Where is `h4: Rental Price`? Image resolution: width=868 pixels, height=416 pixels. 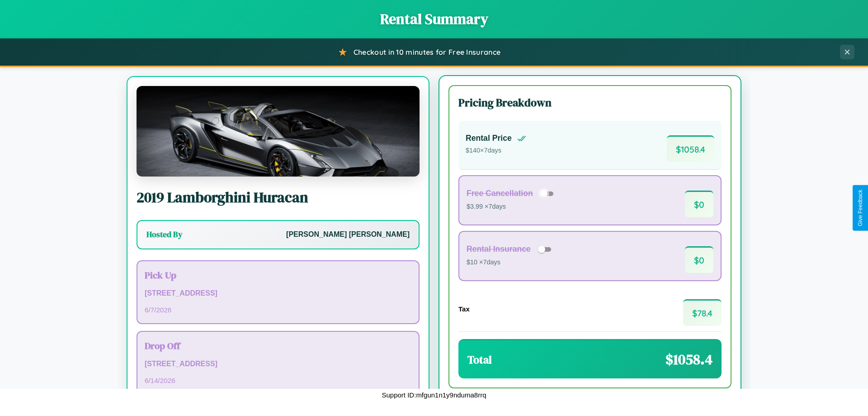 h4: Rental Price is located at coordinates (489, 138).